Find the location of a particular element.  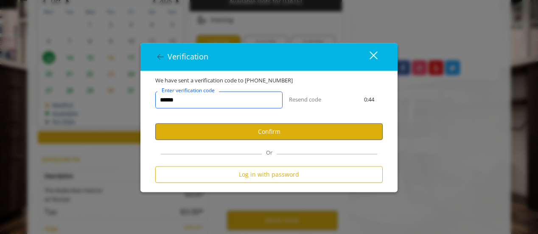

div: close dialog is located at coordinates (368, 57).